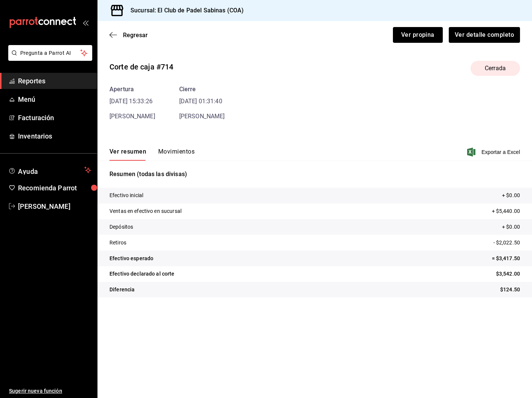  What do you see at coordinates (50, 53) in the screenshot?
I see `button: Pregunta a Parrot AI` at bounding box center [50, 53].